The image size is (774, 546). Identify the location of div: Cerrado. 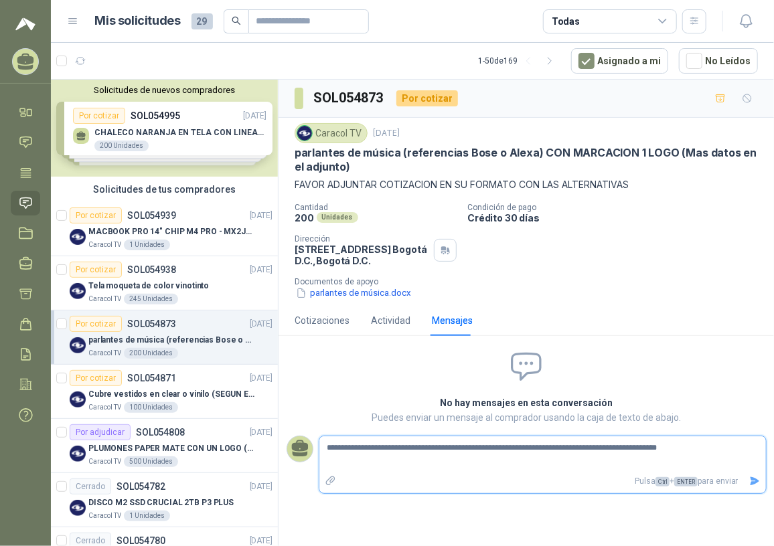
(90, 487).